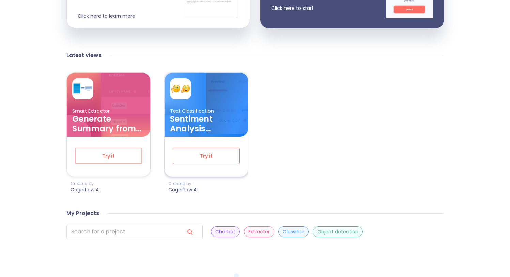 This screenshot has width=510, height=277. I want to click on p: Smart Extractor, so click(108, 111).